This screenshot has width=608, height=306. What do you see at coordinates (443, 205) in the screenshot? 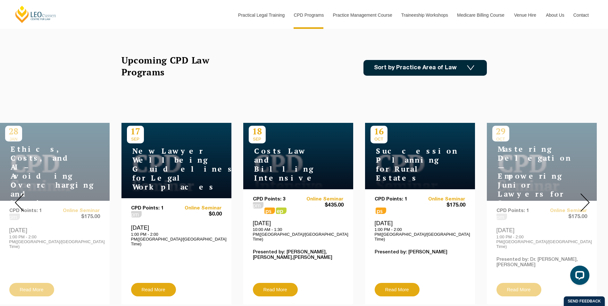
I see `span: $175.00` at bounding box center [443, 205].